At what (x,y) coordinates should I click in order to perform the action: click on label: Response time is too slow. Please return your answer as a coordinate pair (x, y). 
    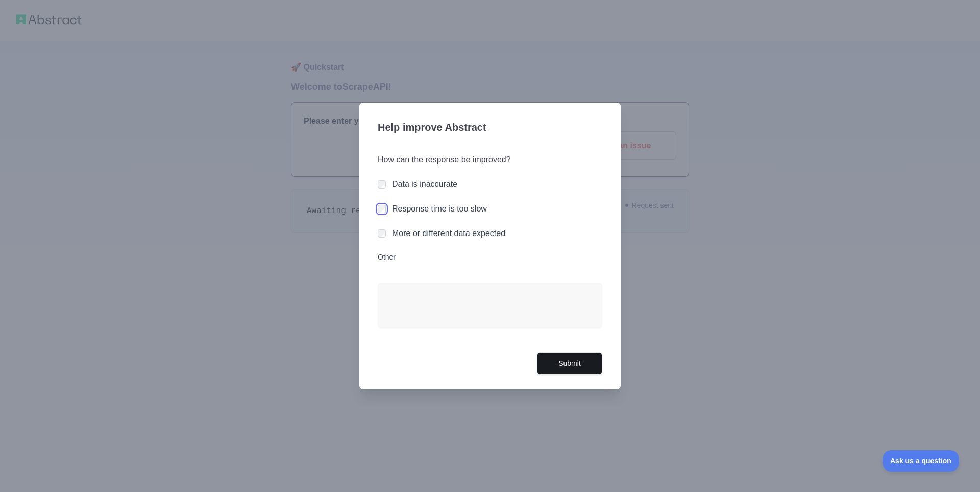
    Looking at the image, I should click on (439, 209).